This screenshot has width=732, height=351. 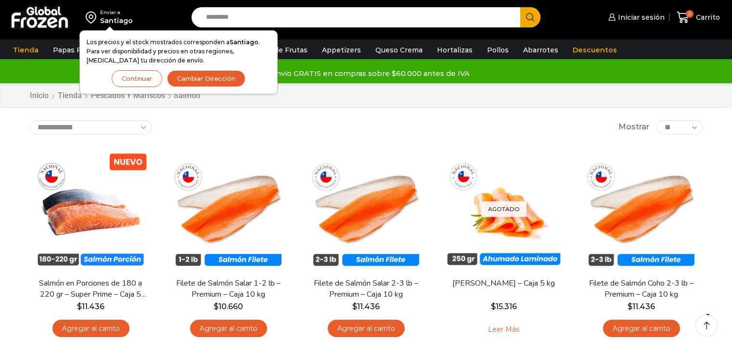 What do you see at coordinates (187, 95) in the screenshot?
I see `h1: Salmón` at bounding box center [187, 95].